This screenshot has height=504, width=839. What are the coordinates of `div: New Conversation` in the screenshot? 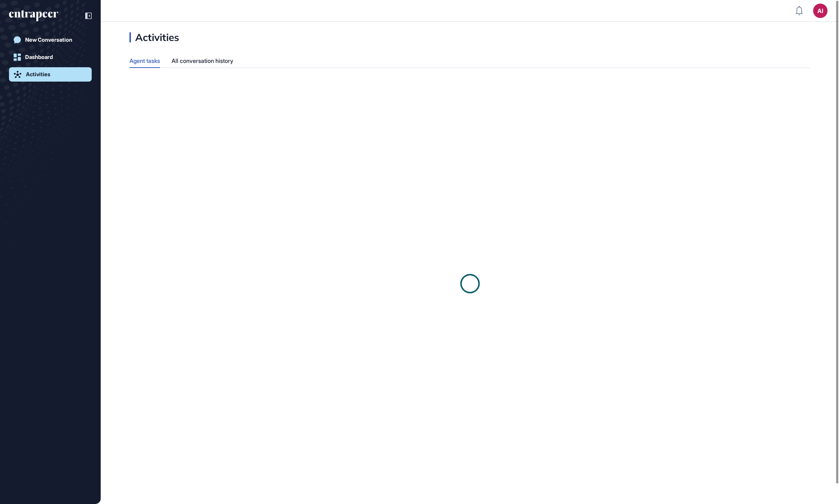 It's located at (48, 40).